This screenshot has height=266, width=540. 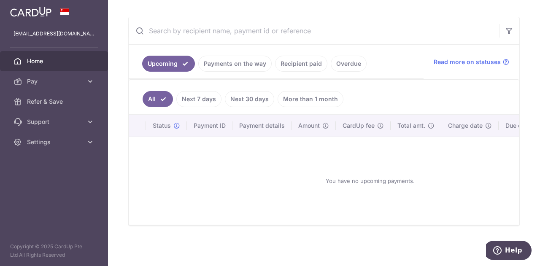 What do you see at coordinates (158, 99) in the screenshot?
I see `a: All` at bounding box center [158, 99].